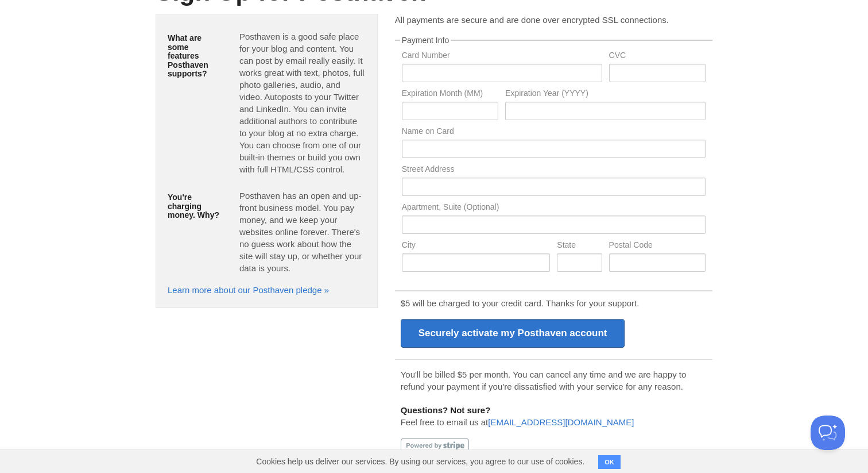 This screenshot has height=473, width=868. What do you see at coordinates (554, 416) in the screenshot?
I see `p: Feel free to email us at` at bounding box center [554, 416].